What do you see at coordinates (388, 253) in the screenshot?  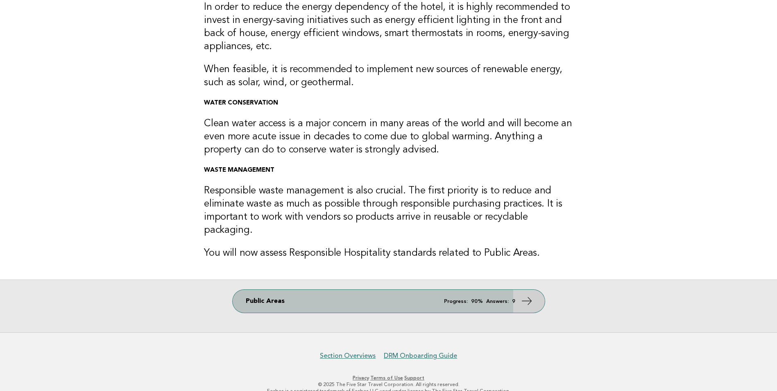 I see `h3: You will now assess Responsible Hospitality standards related to Public Areas.` at bounding box center [388, 253].